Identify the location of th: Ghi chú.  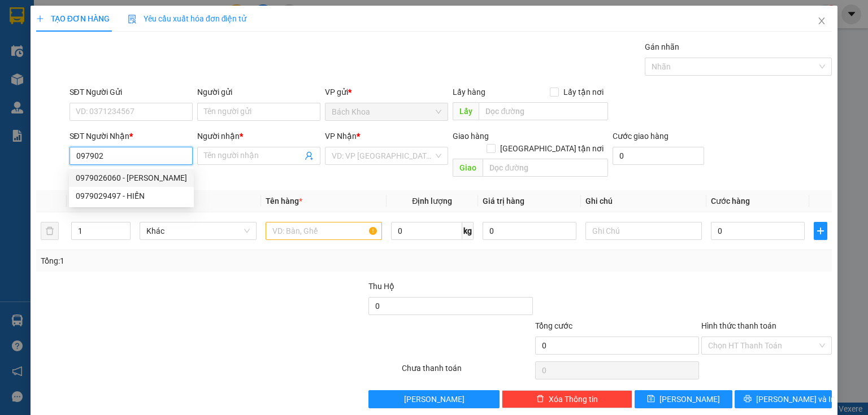
(643, 201).